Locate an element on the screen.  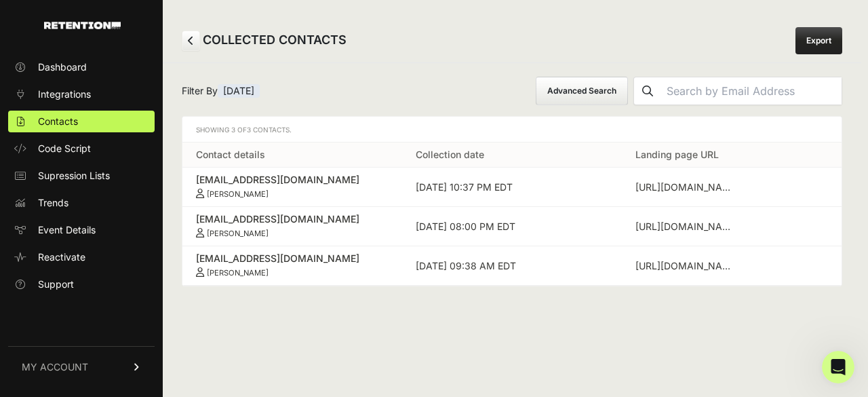
span: Contacts is located at coordinates (58, 121).